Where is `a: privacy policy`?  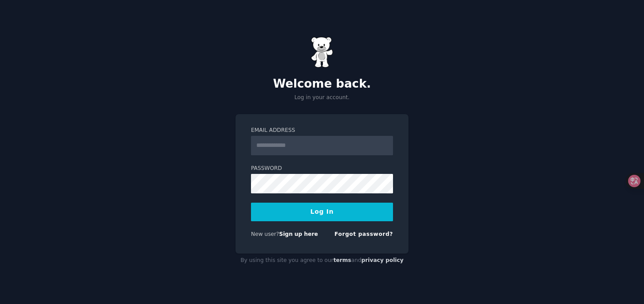 a: privacy policy is located at coordinates (383, 260).